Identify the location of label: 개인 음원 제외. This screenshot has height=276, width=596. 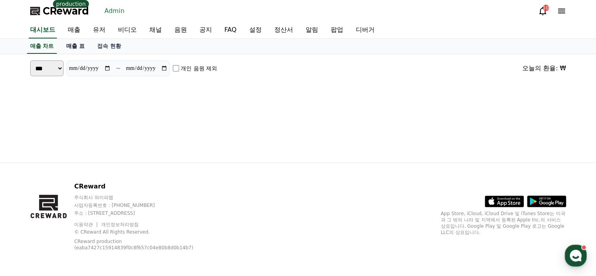
(199, 68).